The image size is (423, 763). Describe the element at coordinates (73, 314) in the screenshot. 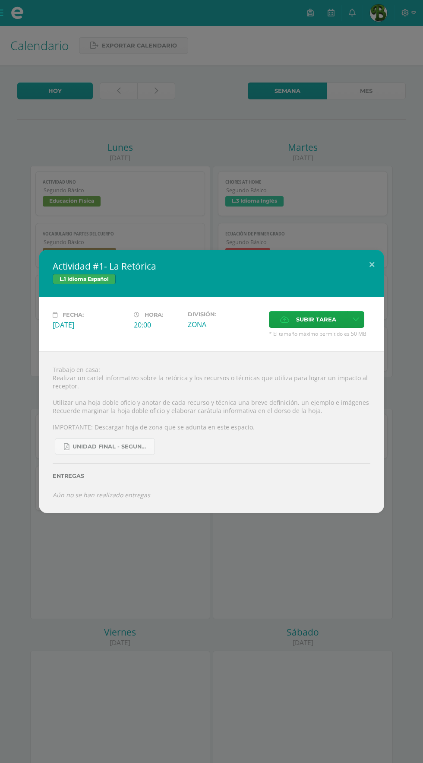

I see `span: Fecha:` at that location.